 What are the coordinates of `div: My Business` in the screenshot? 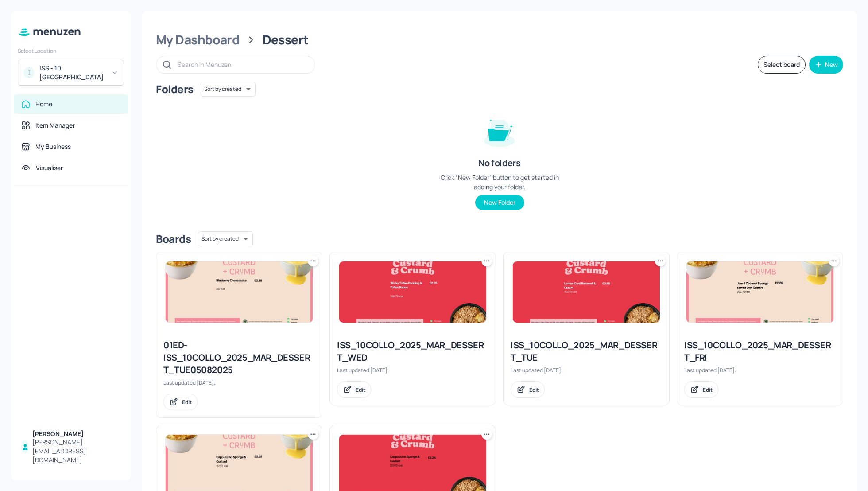 It's located at (53, 147).